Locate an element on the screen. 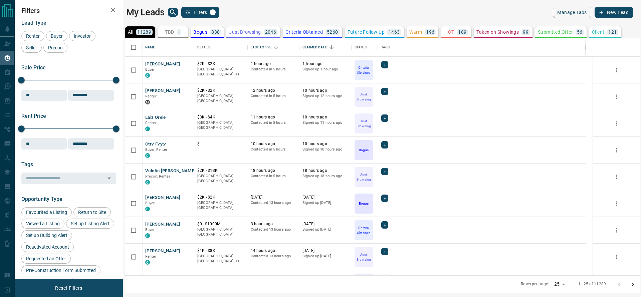  p: Signed up 18 hours ago is located at coordinates (325, 176).